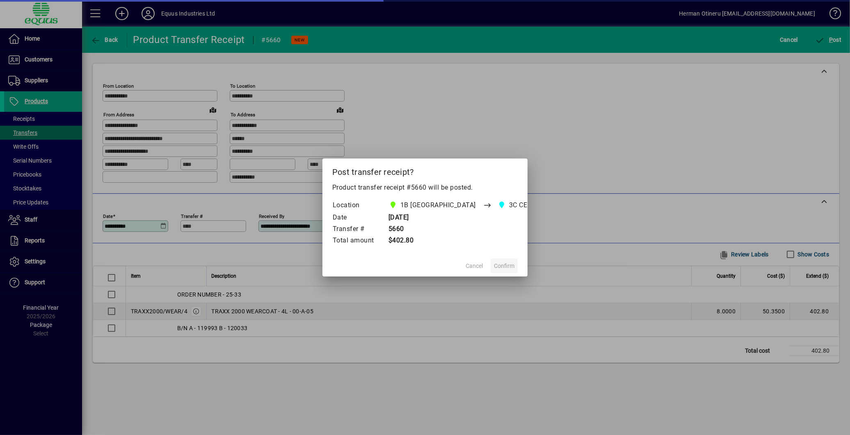 The image size is (850, 435). Describe the element at coordinates (357, 241) in the screenshot. I see `td: Total amount` at that location.